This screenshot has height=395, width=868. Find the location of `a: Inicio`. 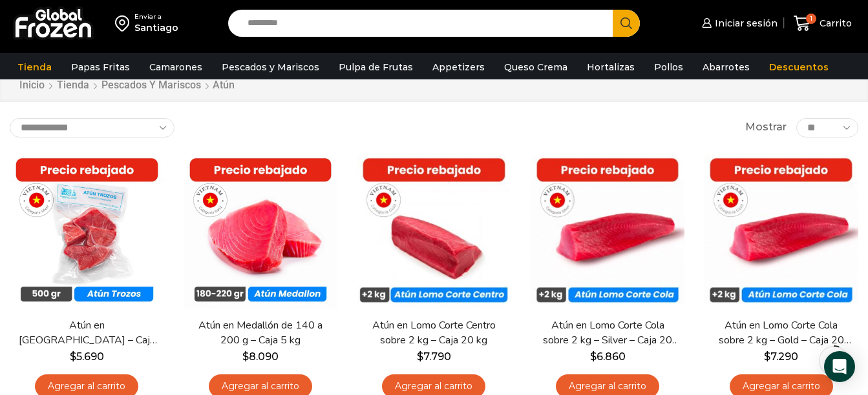

a: Inicio is located at coordinates (32, 85).